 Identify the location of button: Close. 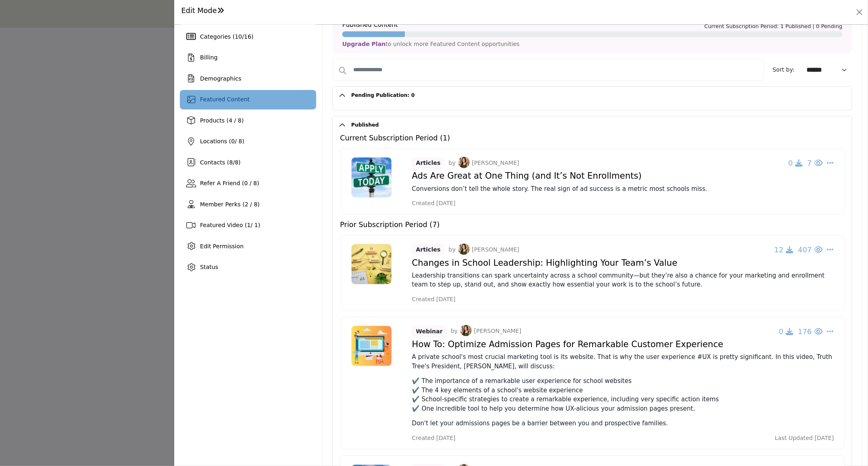
(859, 13).